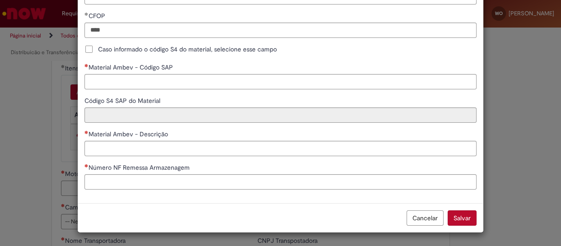 The height and width of the screenshot is (246, 561). What do you see at coordinates (281, 115) in the screenshot?
I see `input: Código S4 SAP do Material` at bounding box center [281, 115].